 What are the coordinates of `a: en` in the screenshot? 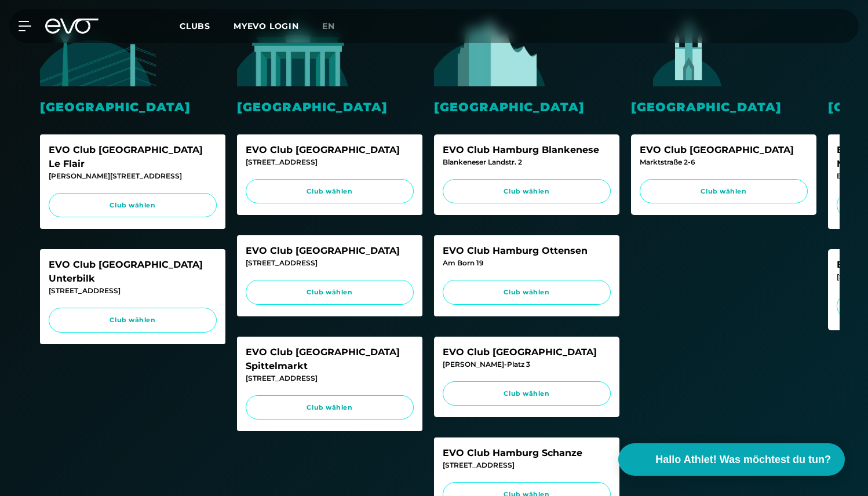 It's located at (335, 26).